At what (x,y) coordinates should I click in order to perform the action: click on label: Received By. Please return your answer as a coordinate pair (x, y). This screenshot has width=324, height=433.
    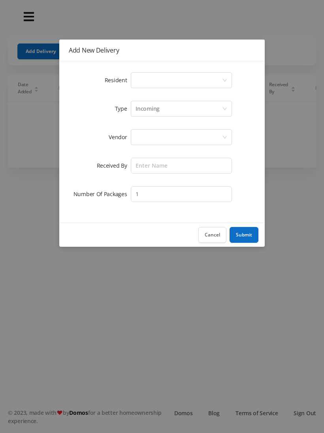
    Looking at the image, I should click on (114, 165).